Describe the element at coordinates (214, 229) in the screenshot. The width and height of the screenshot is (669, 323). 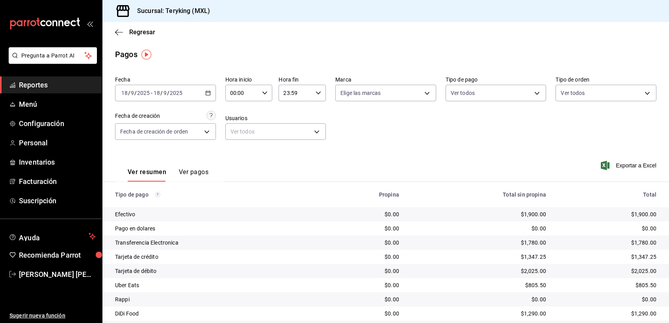
I see `div: Pago en dolares` at that location.